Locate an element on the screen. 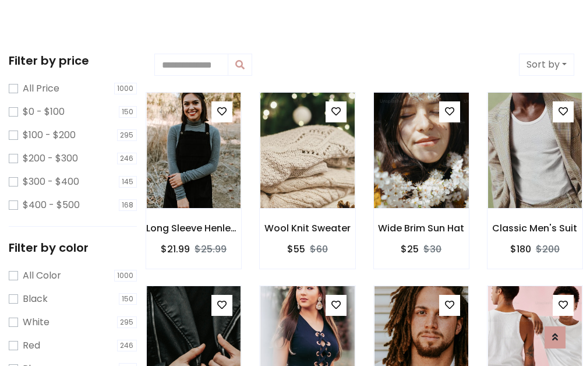  label: $200 - $300 is located at coordinates (50, 158).